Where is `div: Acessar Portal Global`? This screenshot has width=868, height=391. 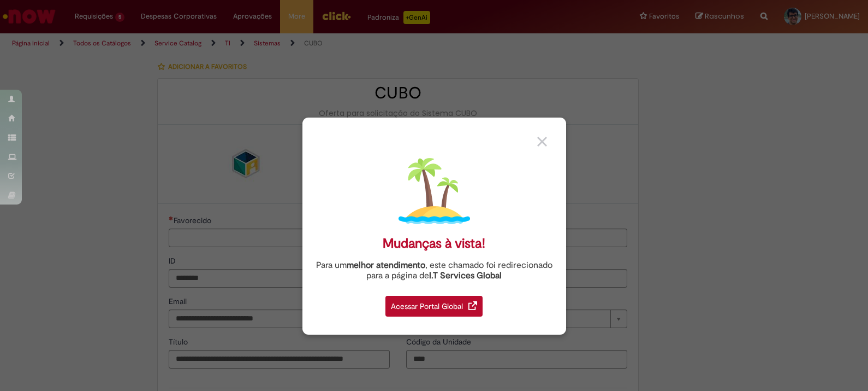 div: Acessar Portal Global is located at coordinates (434, 306).